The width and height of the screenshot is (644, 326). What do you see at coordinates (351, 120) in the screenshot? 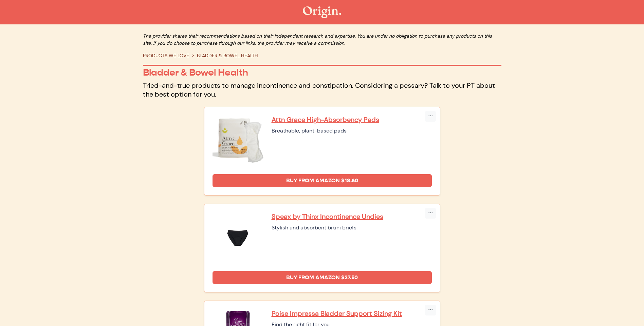
I see `a: Attn Grace High-Absorbency Pads` at bounding box center [351, 120].